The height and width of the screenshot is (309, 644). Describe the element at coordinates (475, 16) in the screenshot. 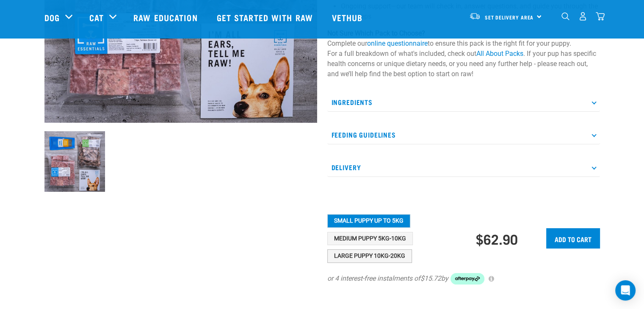

I see `img: van-moving.png` at that location.